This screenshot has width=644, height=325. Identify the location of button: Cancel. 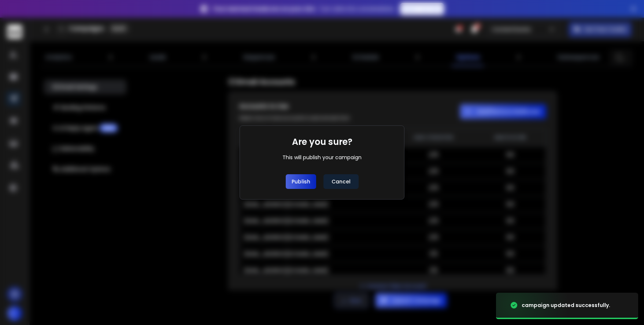
(341, 181).